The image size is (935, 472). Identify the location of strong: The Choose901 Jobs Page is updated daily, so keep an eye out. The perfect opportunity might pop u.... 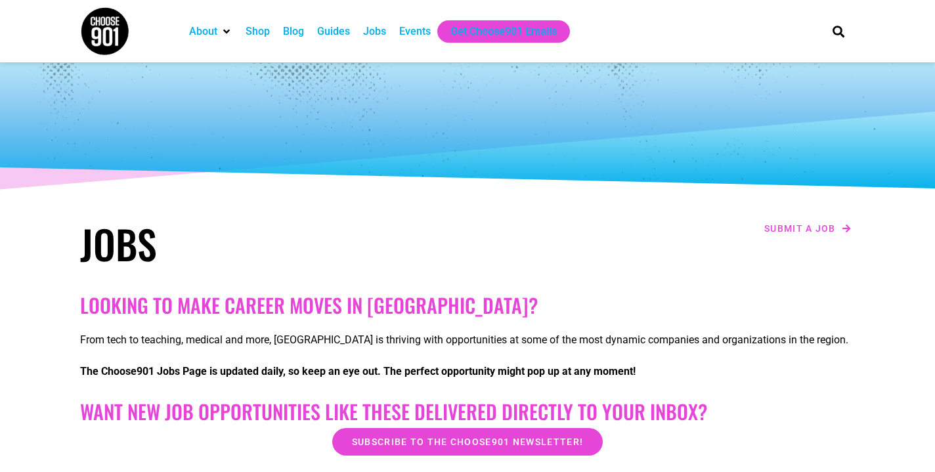
(358, 371).